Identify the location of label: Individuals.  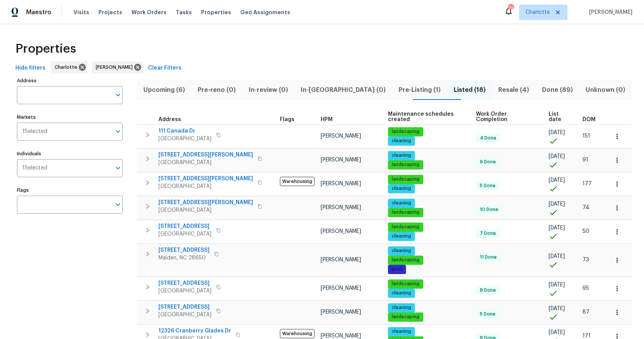
(70, 154).